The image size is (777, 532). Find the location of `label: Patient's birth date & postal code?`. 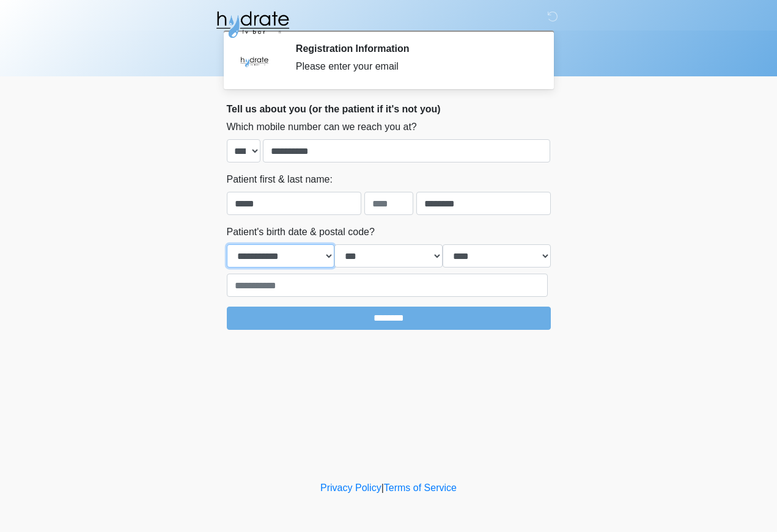

label: Patient's birth date & postal code? is located at coordinates (301, 232).